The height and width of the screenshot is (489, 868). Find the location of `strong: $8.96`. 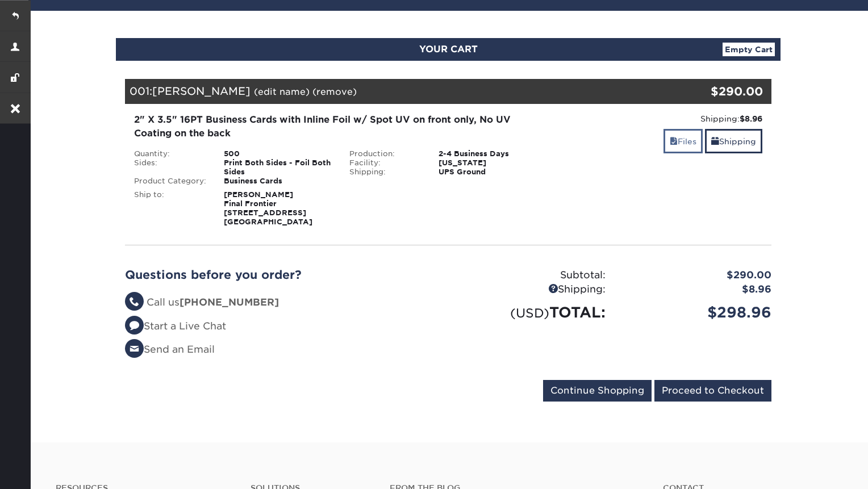

strong: $8.96 is located at coordinates (752, 118).